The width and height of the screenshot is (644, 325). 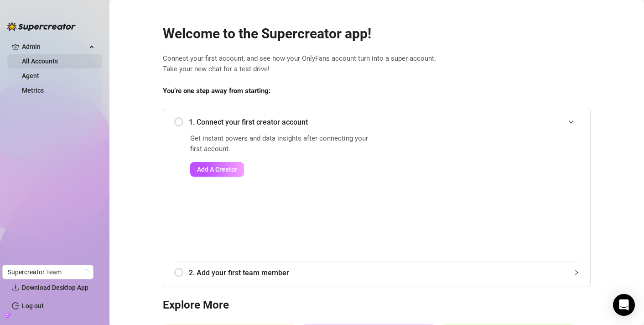 What do you see at coordinates (33, 90) in the screenshot?
I see `a: Metrics` at bounding box center [33, 90].